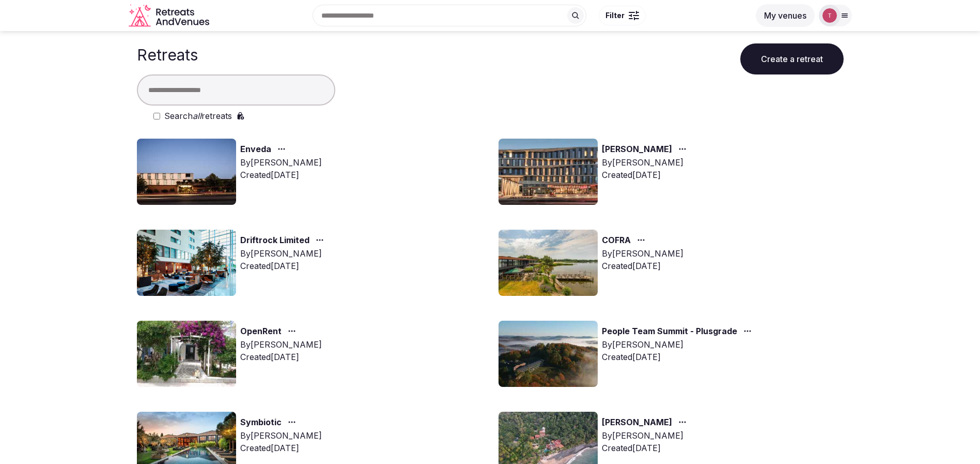  I want to click on a: OpenRent, so click(261, 331).